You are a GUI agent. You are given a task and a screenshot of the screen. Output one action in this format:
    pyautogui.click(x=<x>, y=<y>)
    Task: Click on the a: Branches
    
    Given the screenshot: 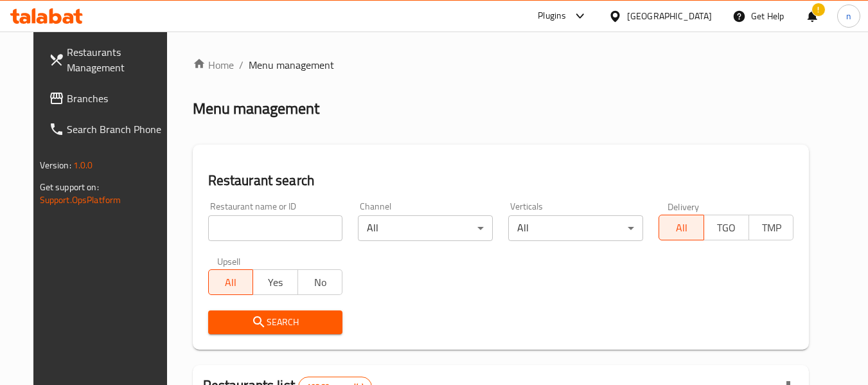 What is the action you would take?
    pyautogui.click(x=109, y=98)
    